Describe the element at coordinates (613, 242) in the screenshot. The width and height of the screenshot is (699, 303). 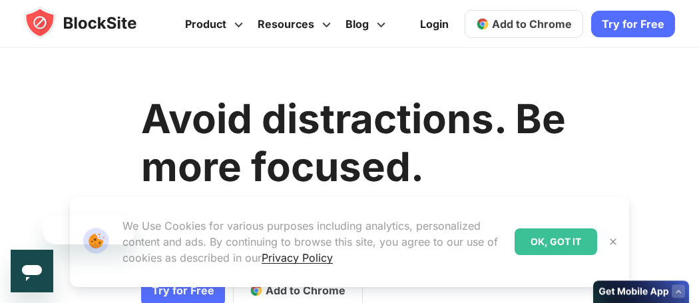
I see `button: Close` at that location.